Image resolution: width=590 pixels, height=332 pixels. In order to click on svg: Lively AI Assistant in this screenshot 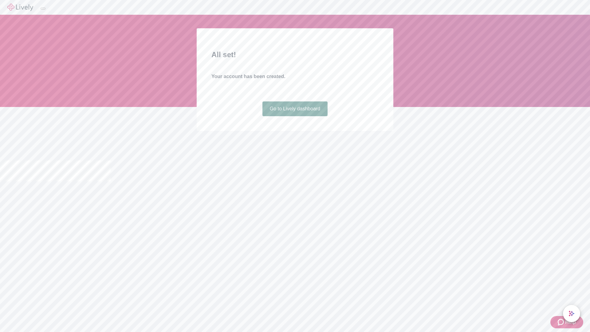, I will do `click(572, 314)`.